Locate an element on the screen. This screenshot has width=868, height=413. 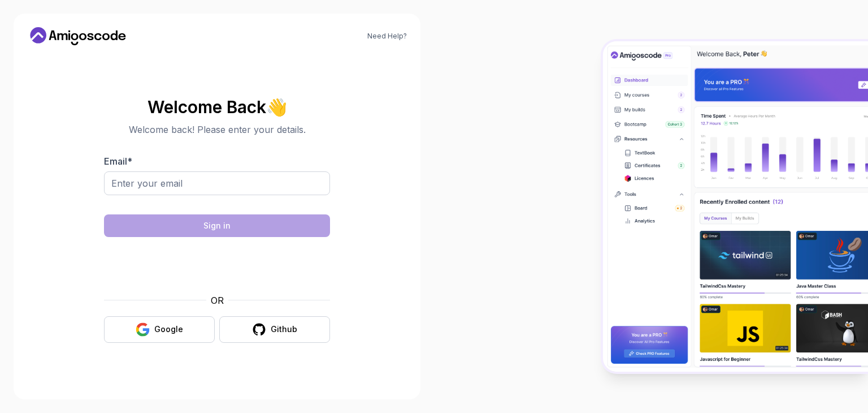
h2: Welcome Back is located at coordinates (217, 107).